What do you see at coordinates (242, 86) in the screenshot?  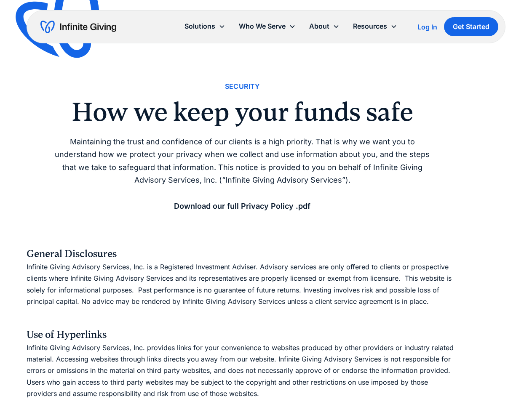 I see `div: Security` at bounding box center [242, 86].